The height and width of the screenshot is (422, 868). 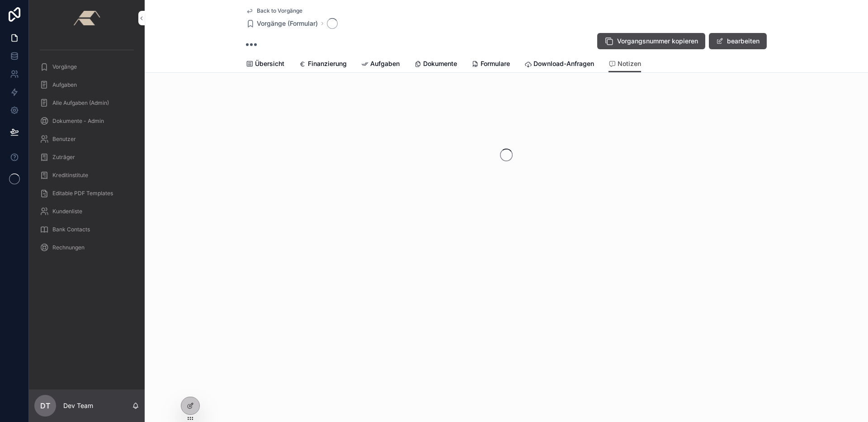 What do you see at coordinates (78, 121) in the screenshot?
I see `span: Dokumente - Admin` at bounding box center [78, 121].